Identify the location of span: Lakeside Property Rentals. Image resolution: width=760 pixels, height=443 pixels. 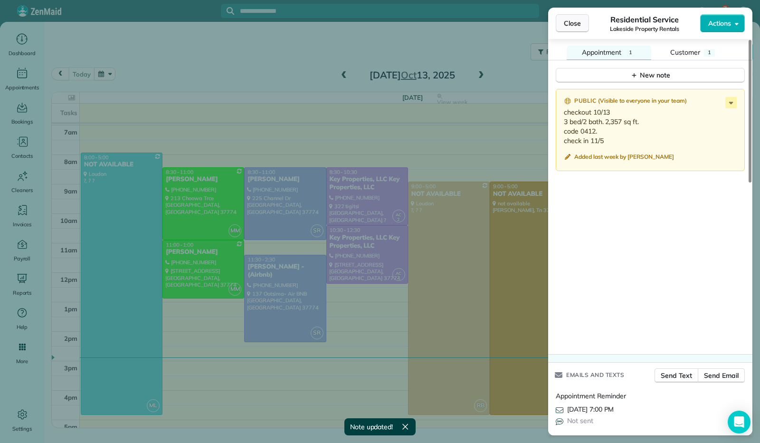
(645, 29).